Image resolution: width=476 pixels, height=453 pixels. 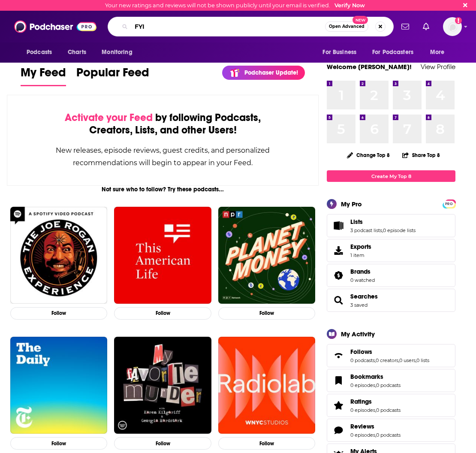 What do you see at coordinates (59, 385) in the screenshot?
I see `a: The Daily` at bounding box center [59, 385].